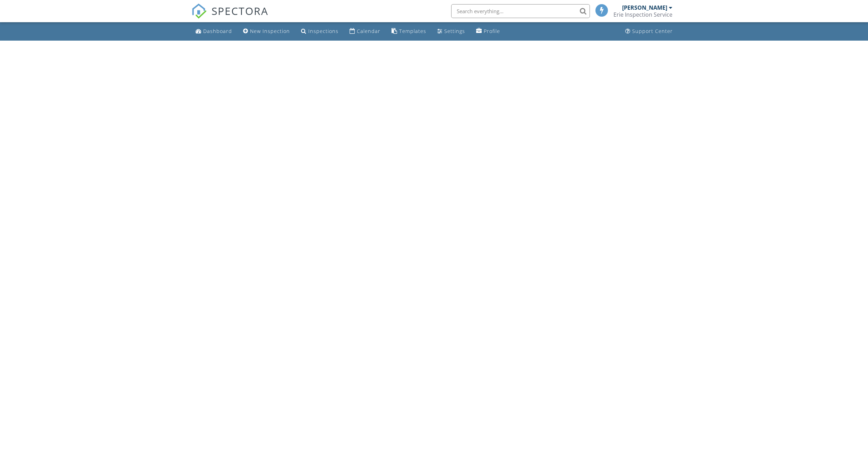 The width and height of the screenshot is (868, 462). I want to click on div: Support Center, so click(652, 31).